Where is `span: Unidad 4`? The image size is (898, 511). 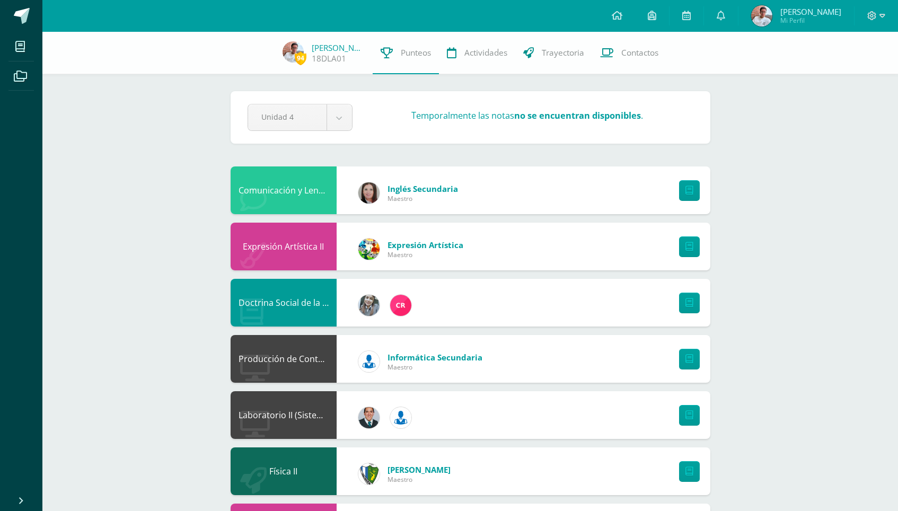 span: Unidad 4 is located at coordinates (287, 117).